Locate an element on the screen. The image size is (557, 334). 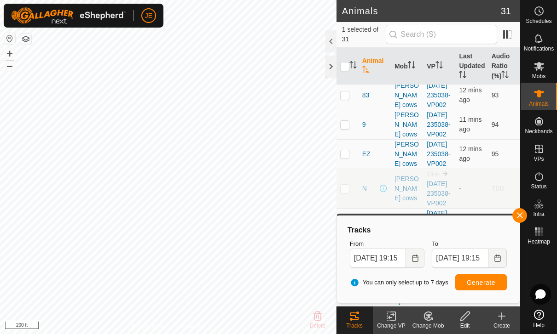
span: Schedules is located at coordinates (538, 21).